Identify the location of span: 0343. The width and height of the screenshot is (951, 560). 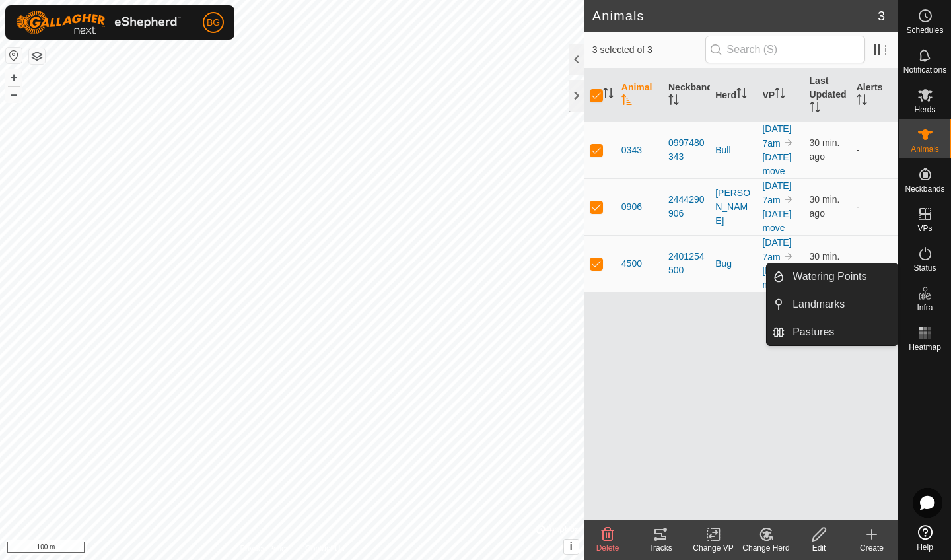
(631, 149).